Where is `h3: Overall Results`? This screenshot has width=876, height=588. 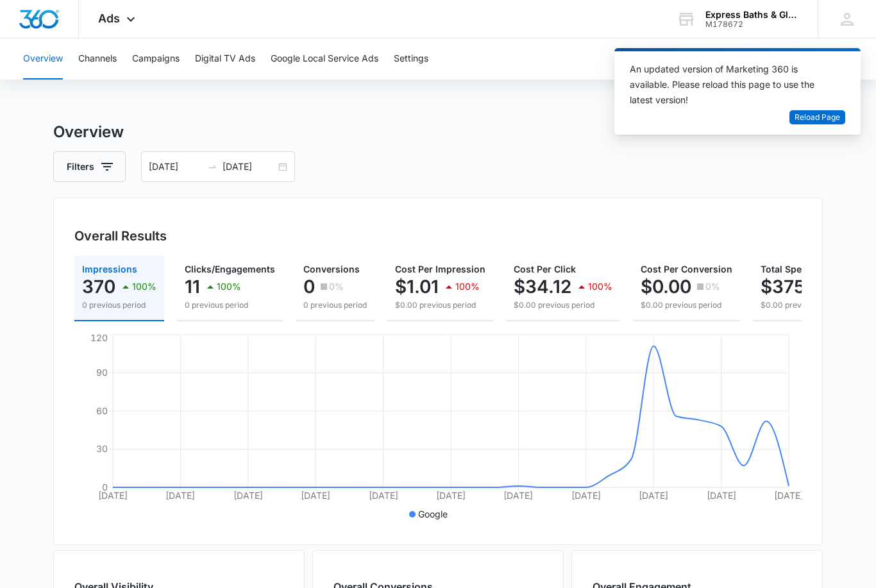 h3: Overall Results is located at coordinates (120, 236).